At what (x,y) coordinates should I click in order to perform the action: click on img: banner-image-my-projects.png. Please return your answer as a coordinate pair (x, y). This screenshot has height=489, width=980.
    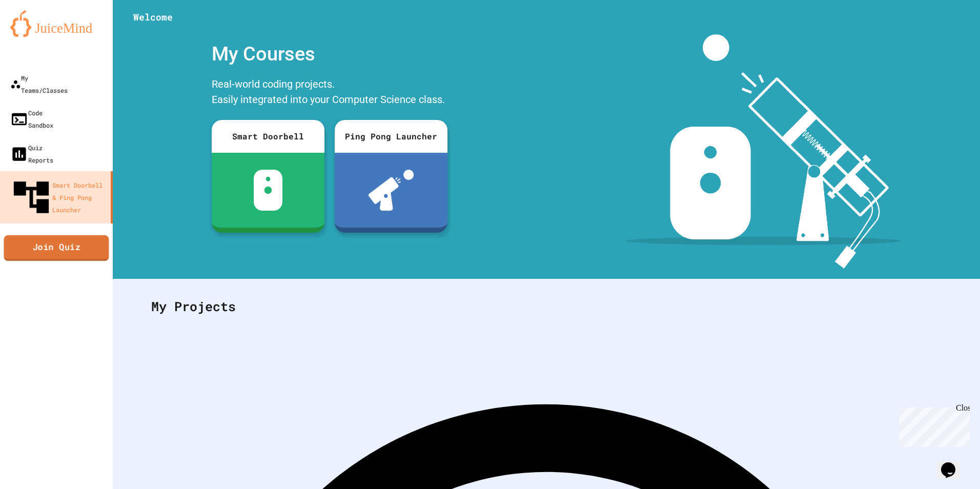
    Looking at the image, I should click on (763, 151).